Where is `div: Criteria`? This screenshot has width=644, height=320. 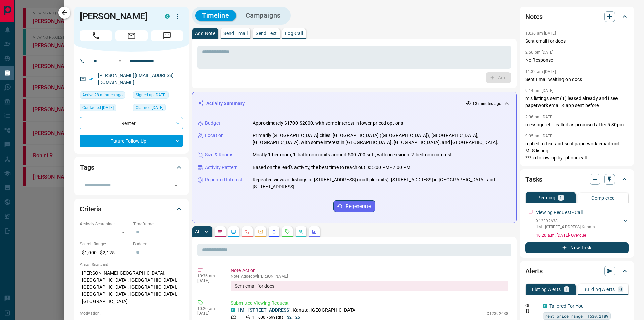 div: Criteria is located at coordinates (132, 209).